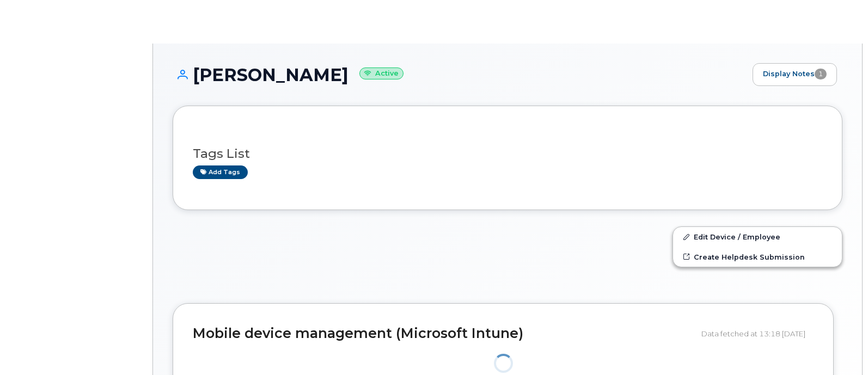 Image resolution: width=868 pixels, height=375 pixels. I want to click on span: 1, so click(821, 74).